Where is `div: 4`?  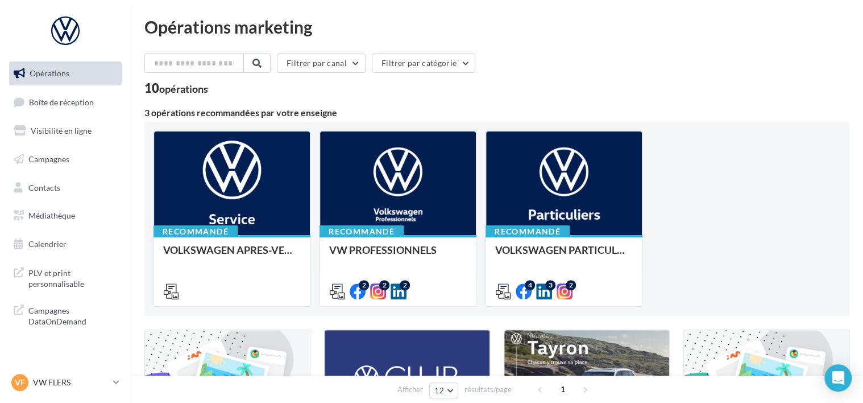 div: 4 is located at coordinates (530, 285).